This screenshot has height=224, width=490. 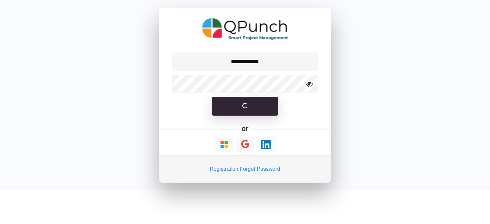 What do you see at coordinates (245, 29) in the screenshot?
I see `img: QPunch` at bounding box center [245, 29].